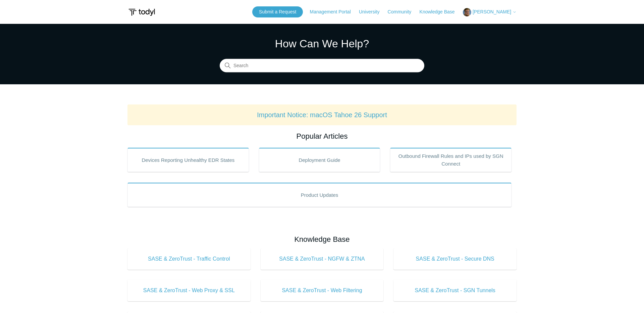  I want to click on a: Submit a Request, so click(277, 12).